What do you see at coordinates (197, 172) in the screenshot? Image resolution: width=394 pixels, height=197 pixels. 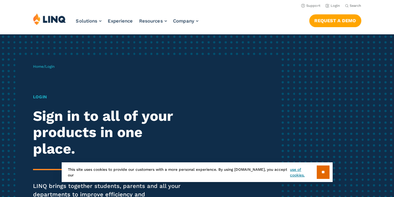 I see `div: This site uses cookies to provide our customers with a more personal experience. By using [DOMAIN...` at bounding box center [197, 172].